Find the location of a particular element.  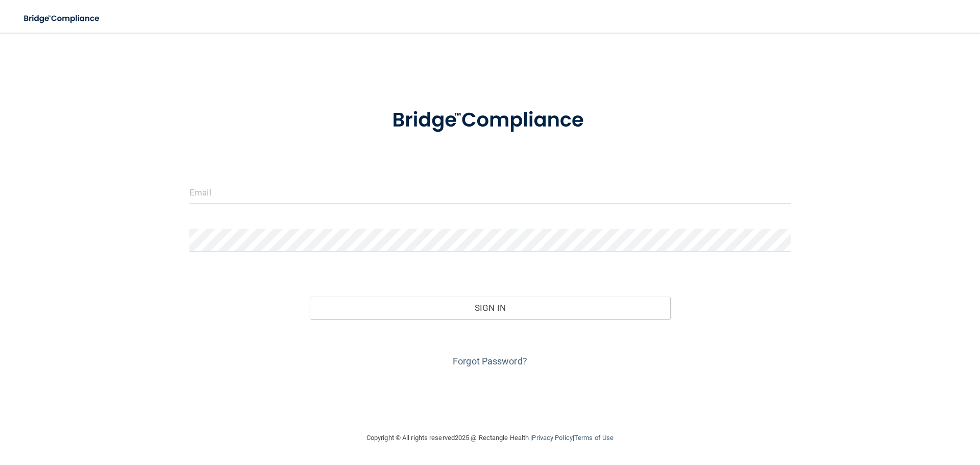

a: Forgot Password? is located at coordinates (490, 361).